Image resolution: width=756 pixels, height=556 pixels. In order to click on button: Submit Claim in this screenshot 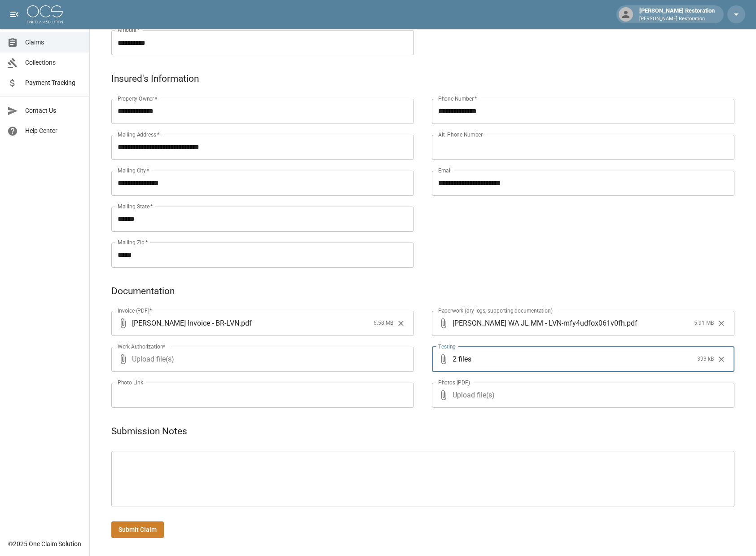, I will do `click(138, 529)`.